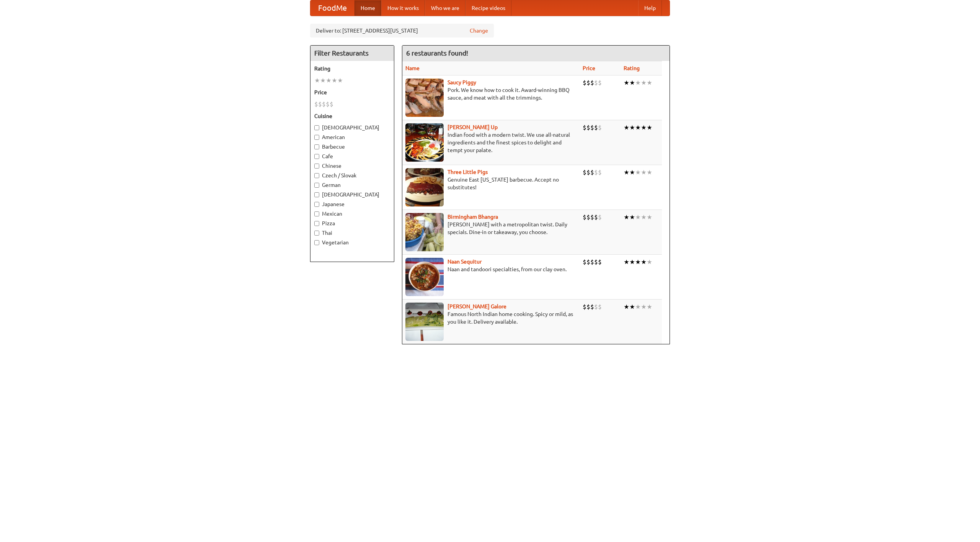 The image size is (980, 542). Describe the element at coordinates (424, 322) in the screenshot. I see `img: currygalore.jpg` at that location.